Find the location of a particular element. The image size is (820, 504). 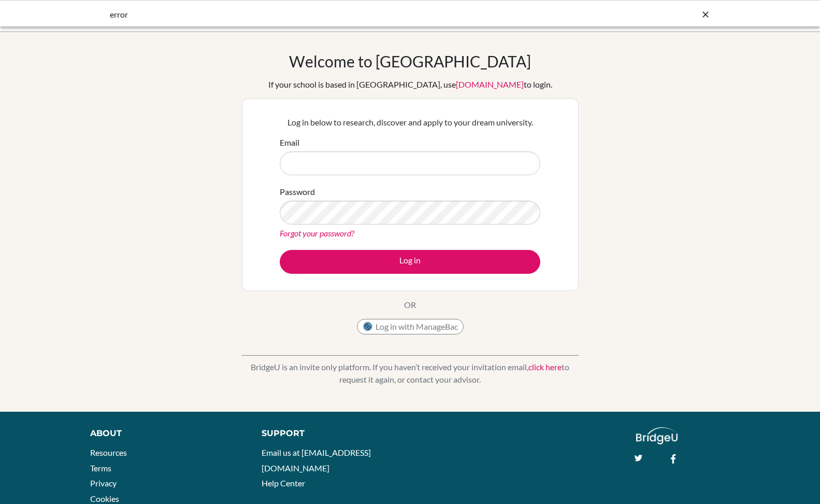

a: Terms is located at coordinates (100, 467).